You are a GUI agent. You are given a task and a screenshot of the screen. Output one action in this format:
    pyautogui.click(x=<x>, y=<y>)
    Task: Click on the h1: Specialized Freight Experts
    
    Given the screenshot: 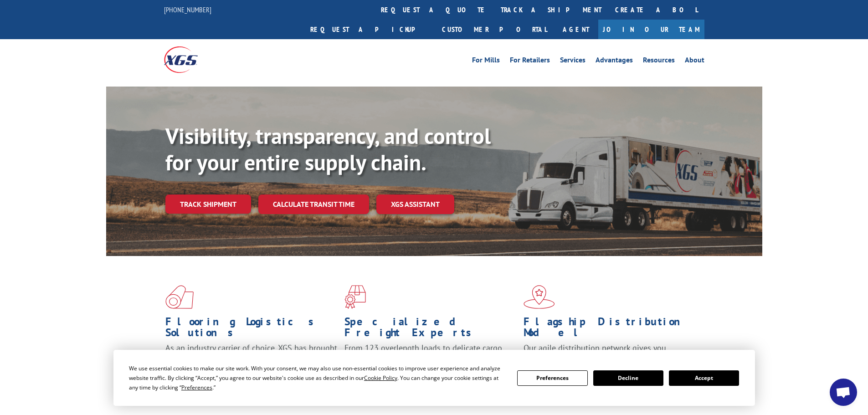 What is the action you would take?
    pyautogui.click(x=431, y=330)
    